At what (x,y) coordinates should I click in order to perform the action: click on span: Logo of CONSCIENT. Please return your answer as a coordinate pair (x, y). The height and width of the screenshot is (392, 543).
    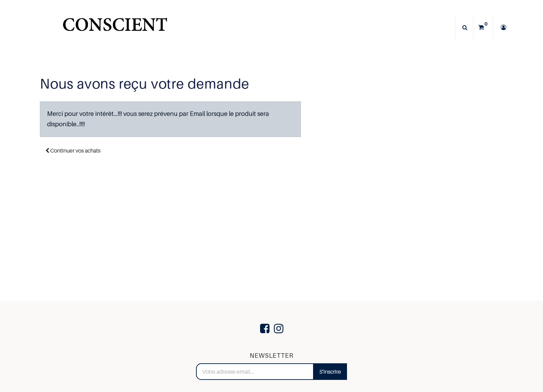
    Looking at the image, I should click on (114, 28).